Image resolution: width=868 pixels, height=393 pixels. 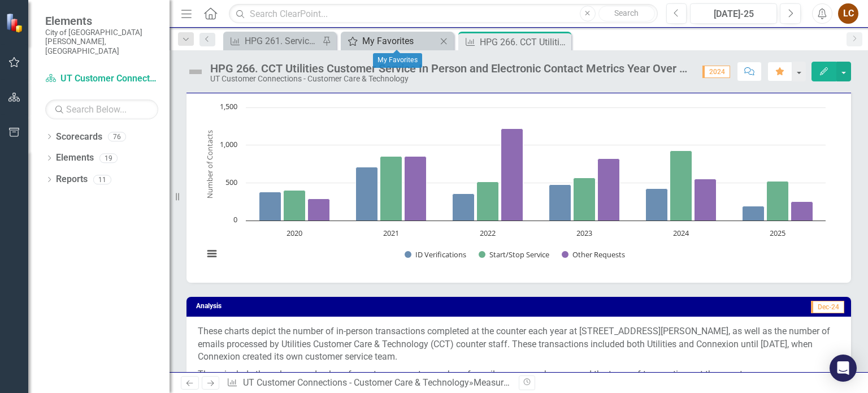 What do you see at coordinates (270, 206) in the screenshot?
I see `path: 2020, 377. ID Verifications.` at bounding box center [270, 206].